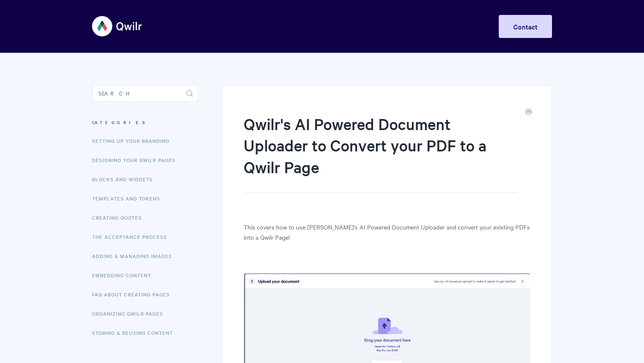 This screenshot has width=644, height=363. What do you see at coordinates (134, 141) in the screenshot?
I see `a: Setting up your Branding` at bounding box center [134, 141].